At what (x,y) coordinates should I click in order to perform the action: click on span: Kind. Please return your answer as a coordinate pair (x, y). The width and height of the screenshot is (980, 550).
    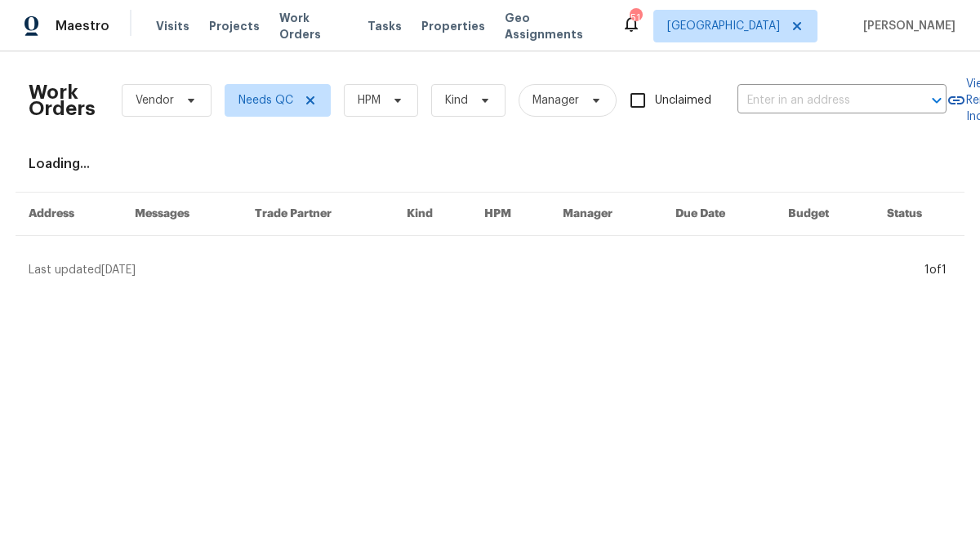
    Looking at the image, I should click on (456, 100).